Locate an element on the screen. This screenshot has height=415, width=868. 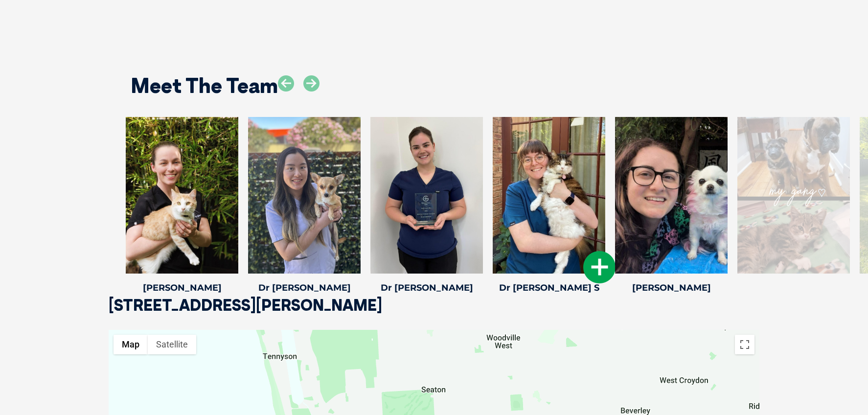
h2: Meet The Team is located at coordinates (204, 86).